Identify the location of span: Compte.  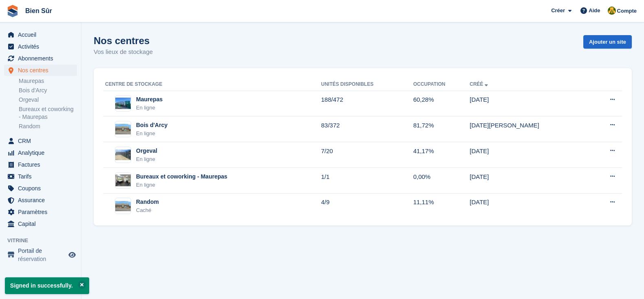
(627, 11).